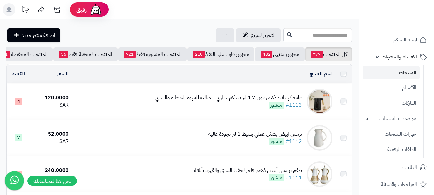 The height and width of the screenshot is (195, 434). I want to click on a: اضافة منتج جديد, so click(34, 35).